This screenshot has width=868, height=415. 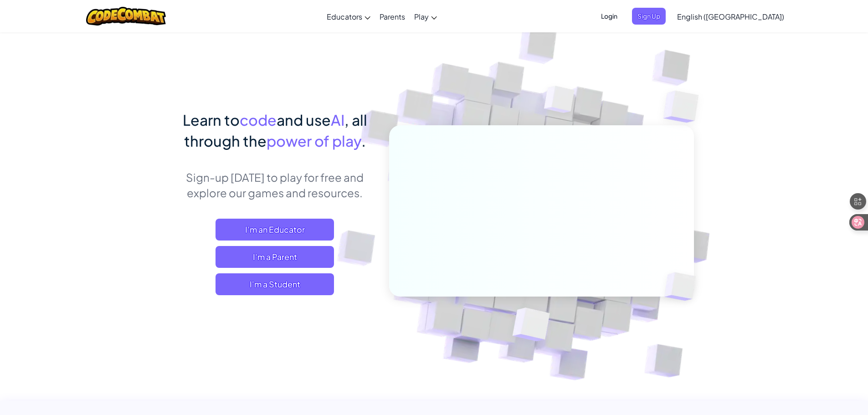 What do you see at coordinates (348, 16) in the screenshot?
I see `a: Educators` at bounding box center [348, 16].